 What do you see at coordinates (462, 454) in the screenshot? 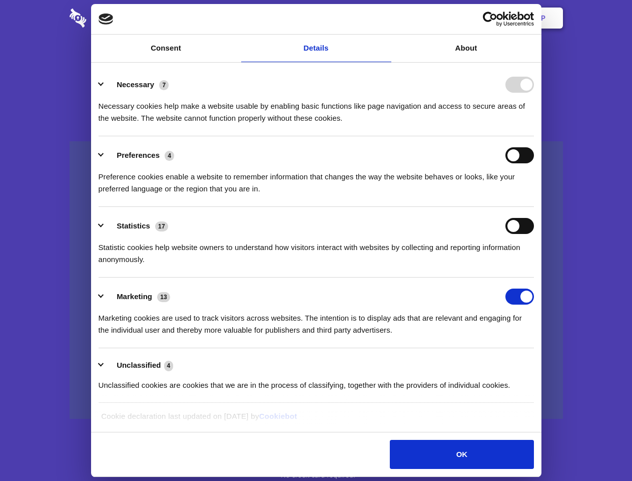
I see `button: OK` at bounding box center [462, 454].